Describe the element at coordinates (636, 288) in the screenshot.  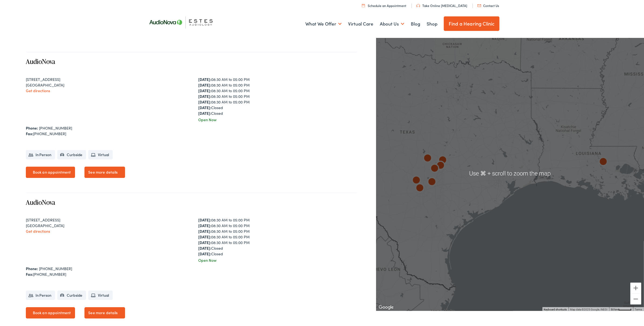
I see `button: Zoom in` at that location.